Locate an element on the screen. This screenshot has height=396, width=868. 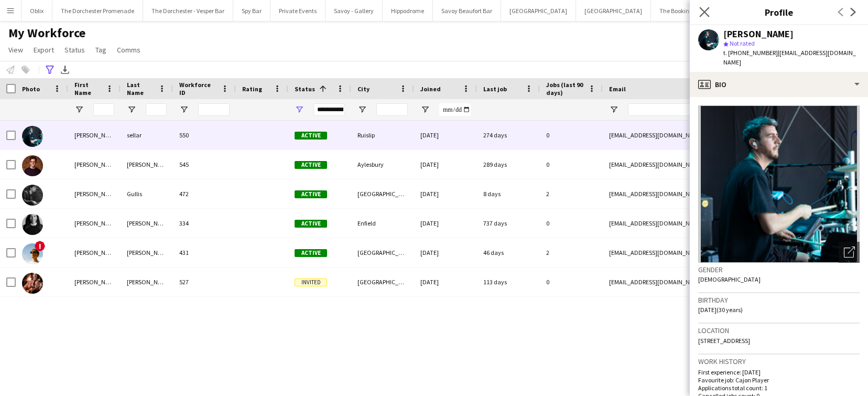
h3: Birthday is located at coordinates (779, 300).